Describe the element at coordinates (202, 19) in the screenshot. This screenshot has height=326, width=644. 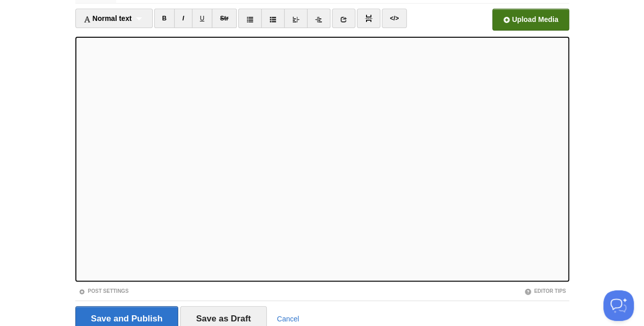
I see `a: U` at that location.